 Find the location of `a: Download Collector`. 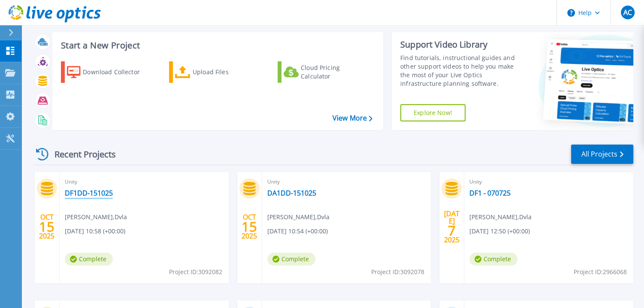

a: Download Collector is located at coordinates (109, 72).